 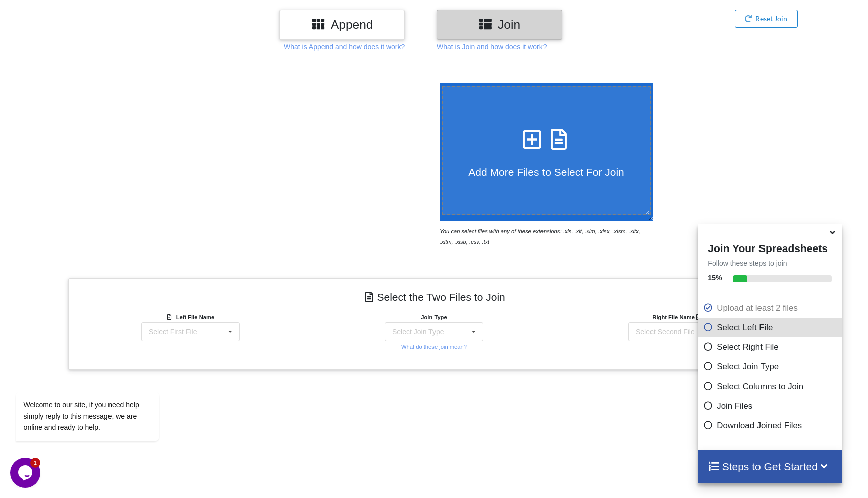 What do you see at coordinates (771, 406) in the screenshot?
I see `p: Join Files` at bounding box center [771, 406].